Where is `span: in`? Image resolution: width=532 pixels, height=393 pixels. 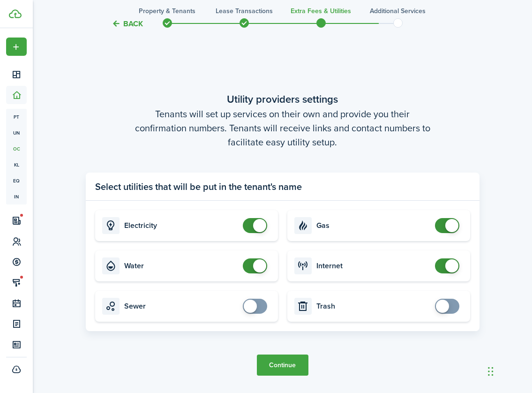 span: in is located at coordinates (16, 196).